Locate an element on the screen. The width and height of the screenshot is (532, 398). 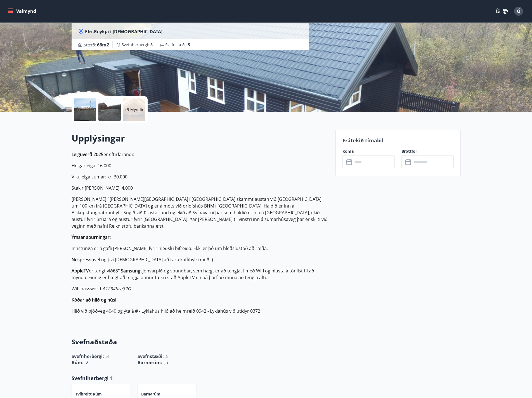
span: 5 is located at coordinates (189, 44).